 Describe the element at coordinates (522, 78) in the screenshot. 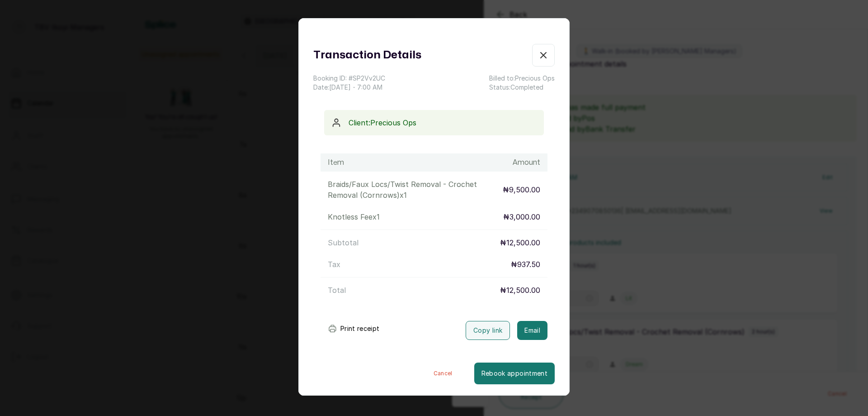

I see `p: Billed to: Precious Ops` at that location.